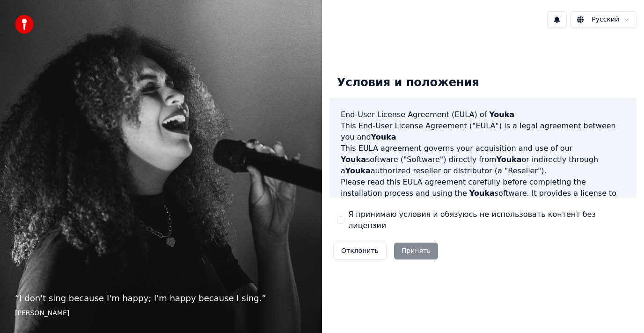 Image resolution: width=644 pixels, height=333 pixels. I want to click on label: Я принимаю условия и обязуюсь не использовать контент без лицензии, so click(489, 220).